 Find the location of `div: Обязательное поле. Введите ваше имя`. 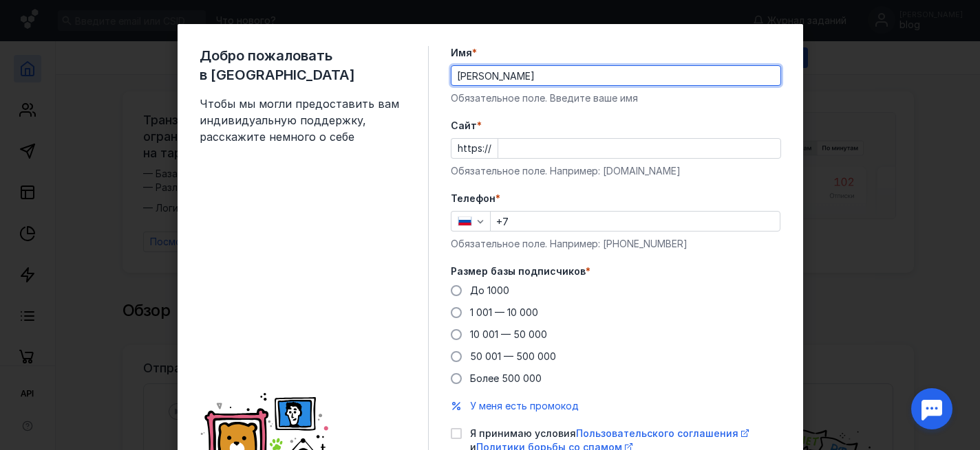

div: Обязательное поле. Введите ваше имя is located at coordinates (616, 99).